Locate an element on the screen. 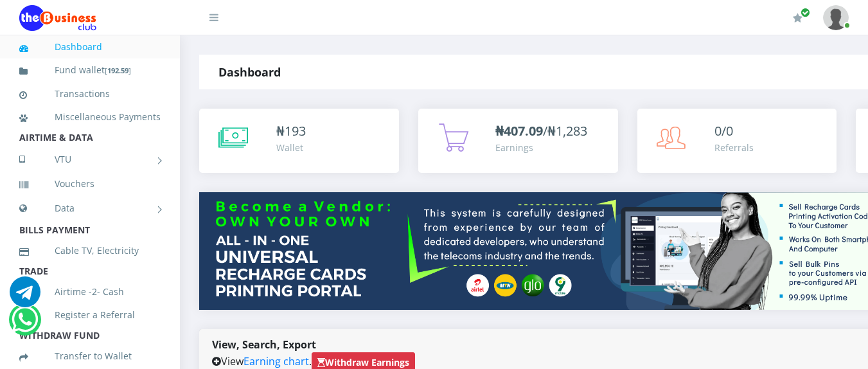 The height and width of the screenshot is (369, 868). span: 193 is located at coordinates (295, 131).